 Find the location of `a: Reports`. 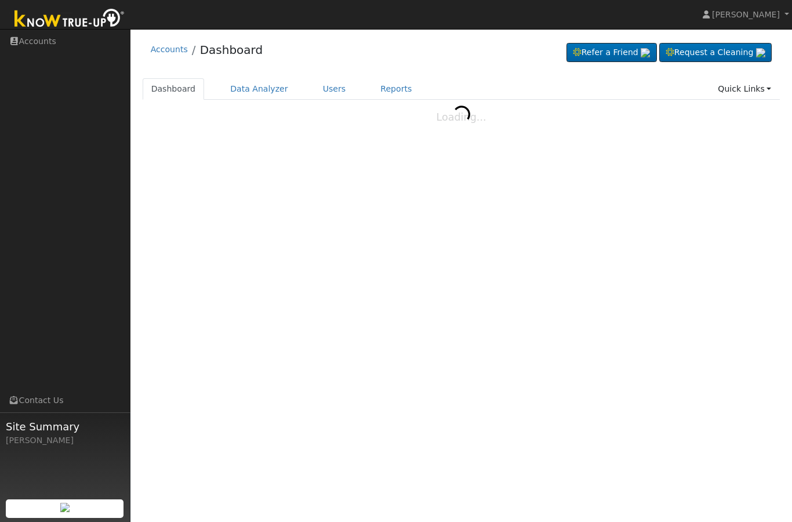

a: Reports is located at coordinates (396, 89).